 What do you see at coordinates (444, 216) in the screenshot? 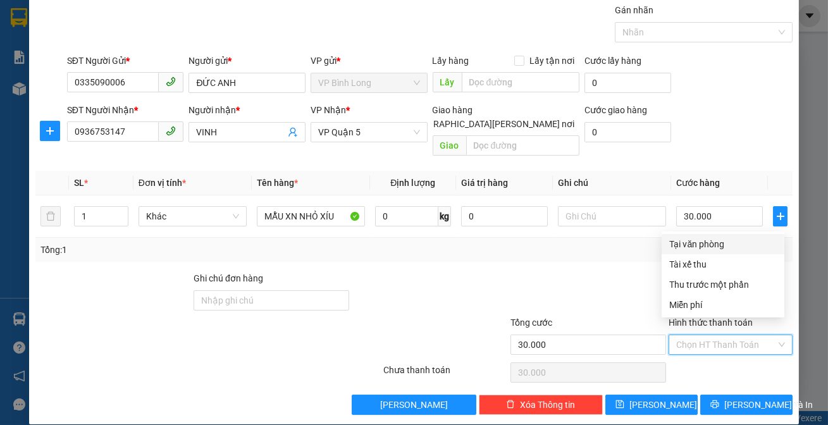
I see `span: kg` at bounding box center [444, 216].